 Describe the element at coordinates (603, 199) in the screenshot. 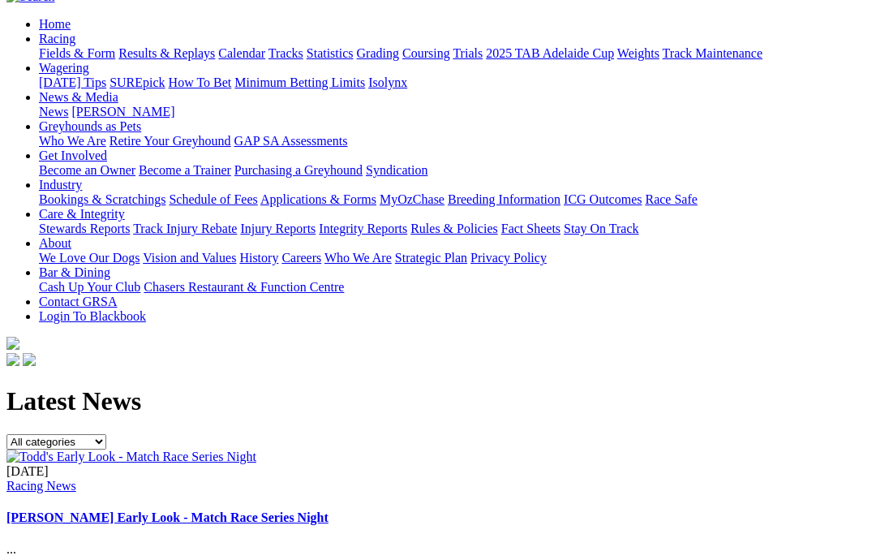

I see `a: ICG Outcomes` at that location.